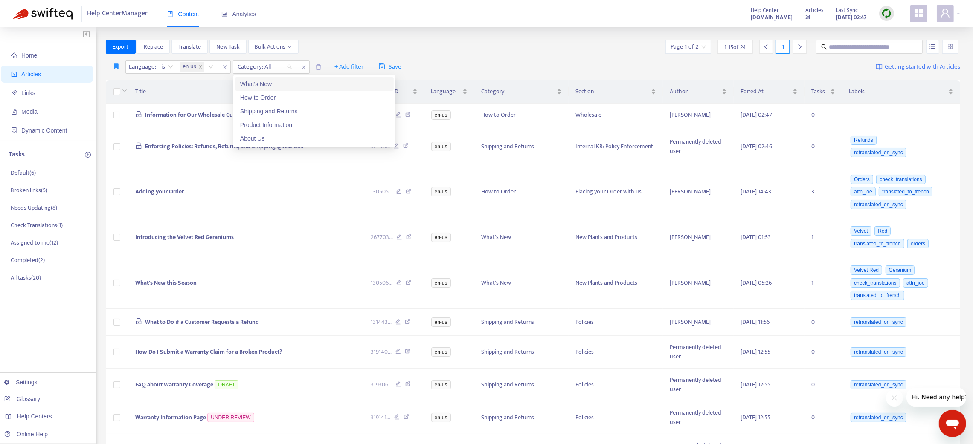  What do you see at coordinates (449, 92) in the screenshot?
I see `th: Language` at bounding box center [449, 92].